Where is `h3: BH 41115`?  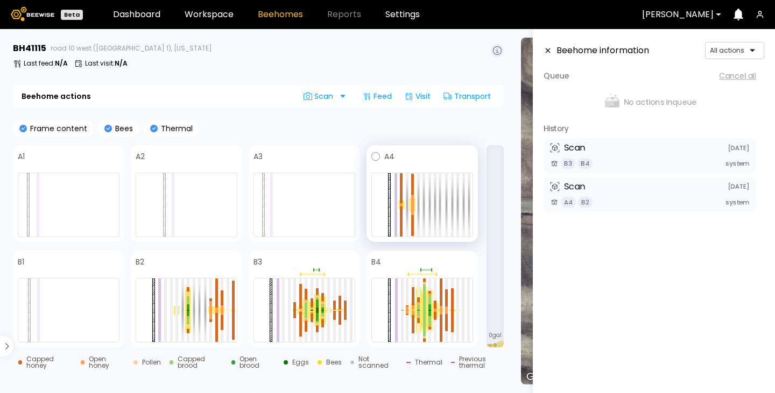 h3: BH 41115 is located at coordinates (30, 48).